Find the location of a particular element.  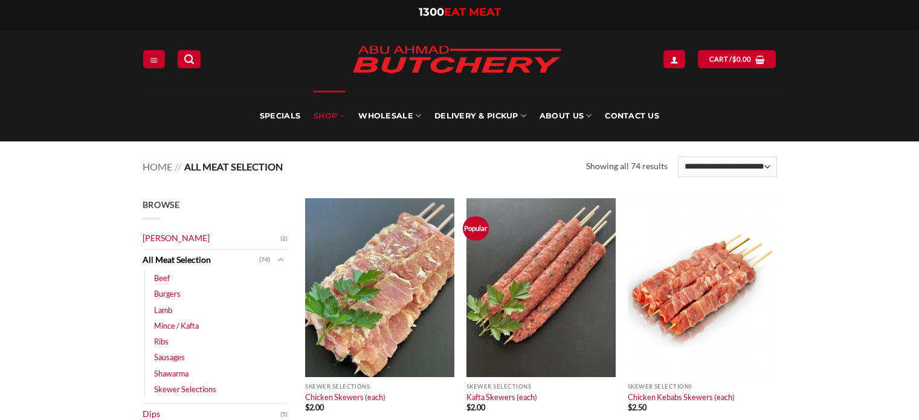

span: All Meat Selection is located at coordinates (233, 166).